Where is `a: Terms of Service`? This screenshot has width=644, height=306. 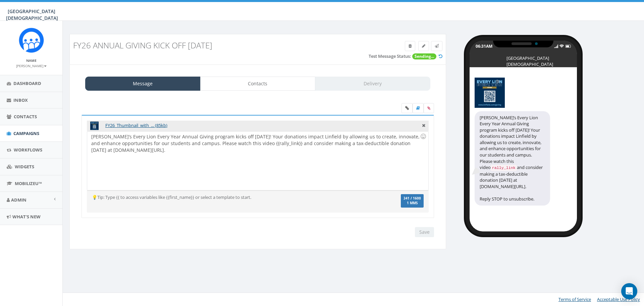
a: Terms of Service is located at coordinates (575, 299).